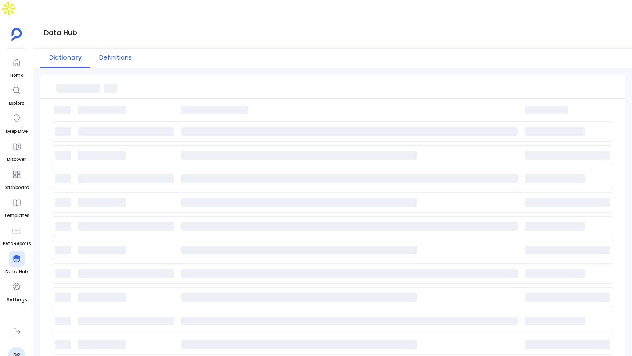 Image resolution: width=632 pixels, height=356 pixels. Describe the element at coordinates (16, 160) in the screenshot. I see `span: Discover` at that location.